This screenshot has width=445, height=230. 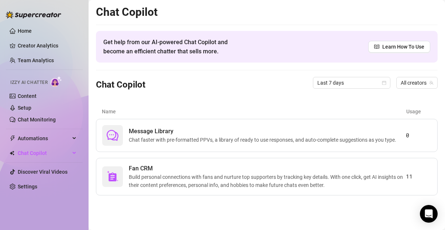 I want to click on span: Get help from our AI-powered Chat Copilot and become an efficient chatter that sells more., so click(x=174, y=47).